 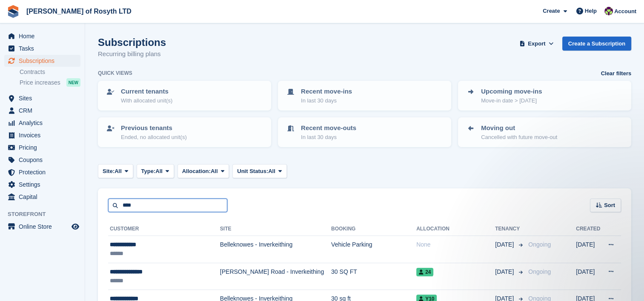 I want to click on span: Sites, so click(x=44, y=98).